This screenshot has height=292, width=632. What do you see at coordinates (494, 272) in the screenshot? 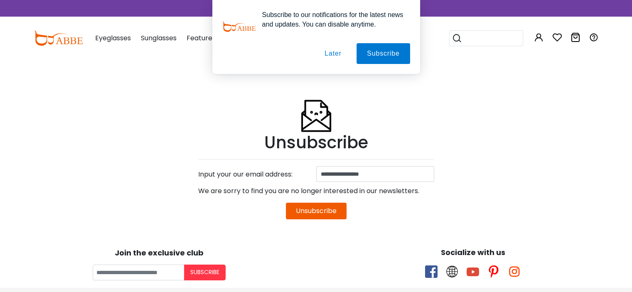
I see `span: pinterest` at bounding box center [494, 272].